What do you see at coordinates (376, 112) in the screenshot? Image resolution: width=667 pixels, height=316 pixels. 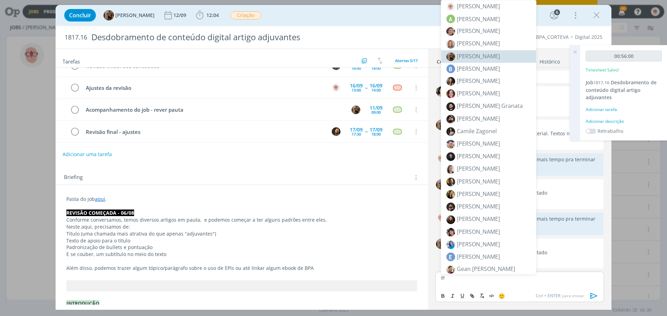 I see `div: 09:00` at bounding box center [376, 112].